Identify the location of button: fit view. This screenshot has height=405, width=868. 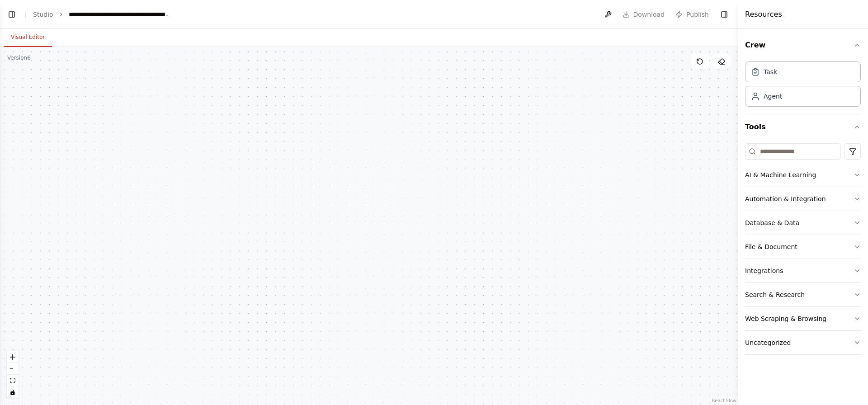
(12, 381).